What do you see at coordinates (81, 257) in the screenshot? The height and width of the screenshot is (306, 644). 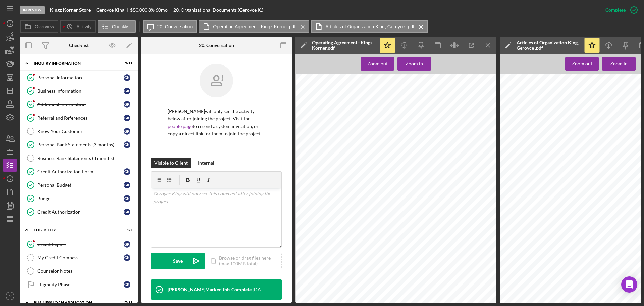 I see `div: My Credit Compass` at bounding box center [81, 257].